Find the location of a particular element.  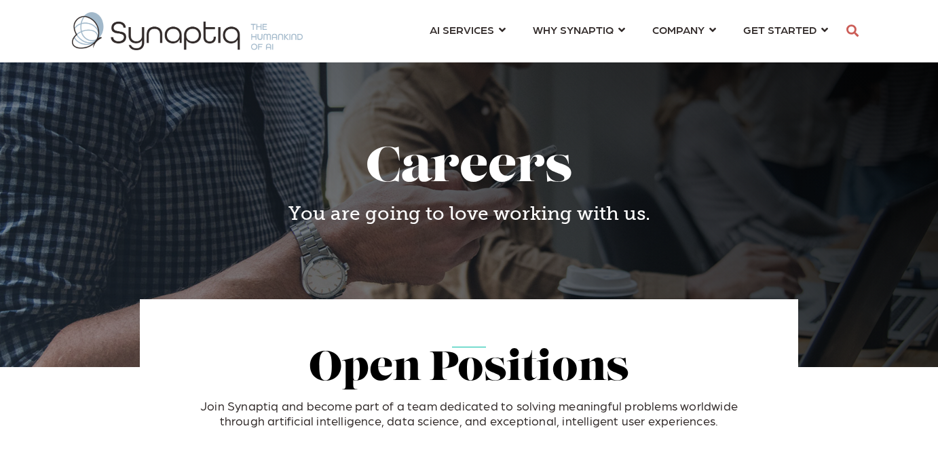

nav: menu is located at coordinates (629, 31).